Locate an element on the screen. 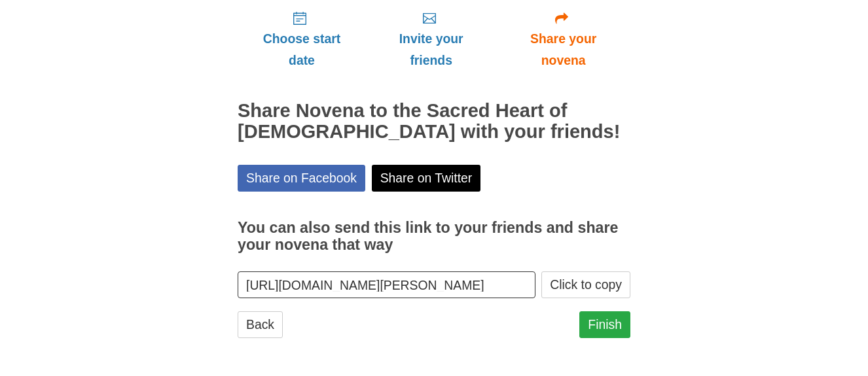 The width and height of the screenshot is (868, 376). span: Share your novena is located at coordinates (563, 50).